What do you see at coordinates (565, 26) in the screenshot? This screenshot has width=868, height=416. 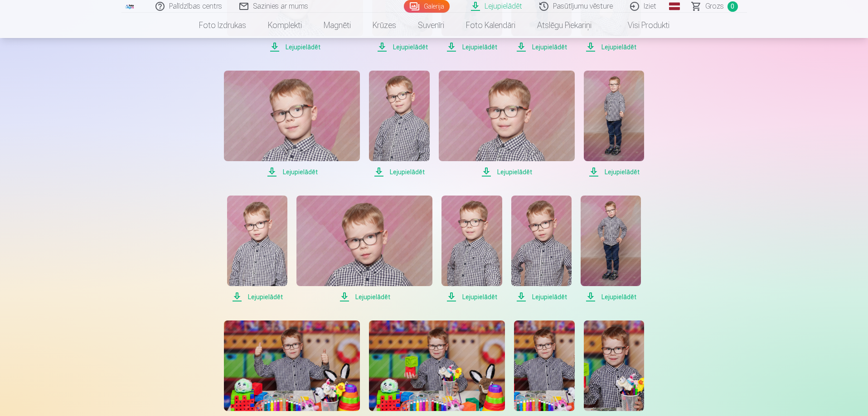 I see `a: Atslēgu piekariņi` at bounding box center [565, 26].